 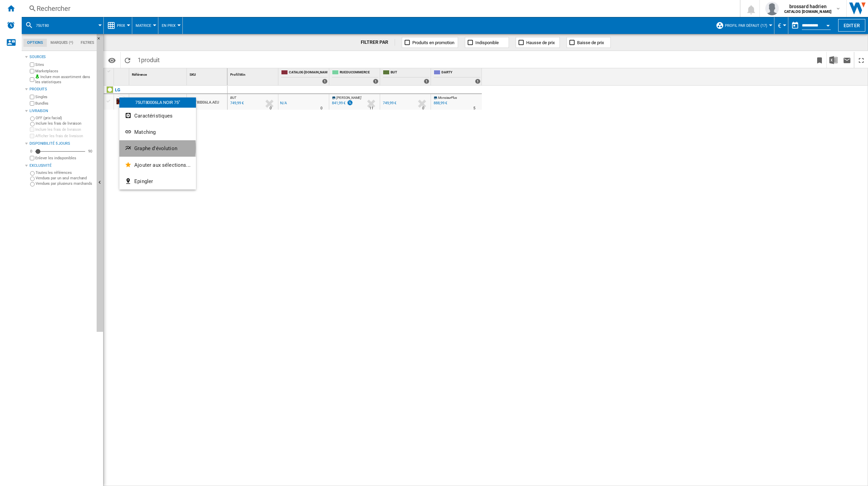 What do you see at coordinates (158, 103) in the screenshot?
I see `div: 75UT80006LA NOIR 75"` at bounding box center [158, 103].